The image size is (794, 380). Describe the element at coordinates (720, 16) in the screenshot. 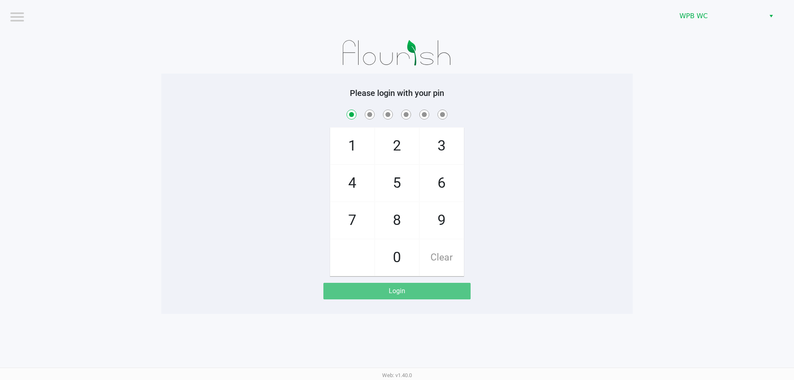

I see `span: WPB WC` at that location.